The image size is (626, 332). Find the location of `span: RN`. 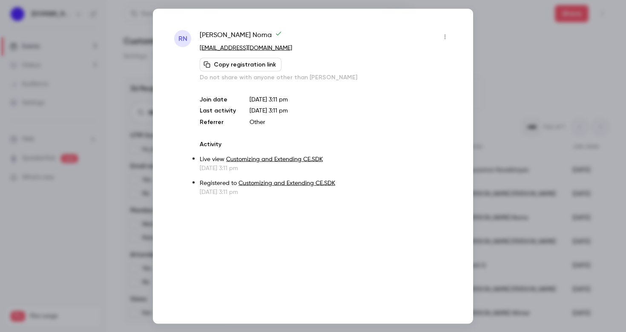

span: RN is located at coordinates (183, 38).